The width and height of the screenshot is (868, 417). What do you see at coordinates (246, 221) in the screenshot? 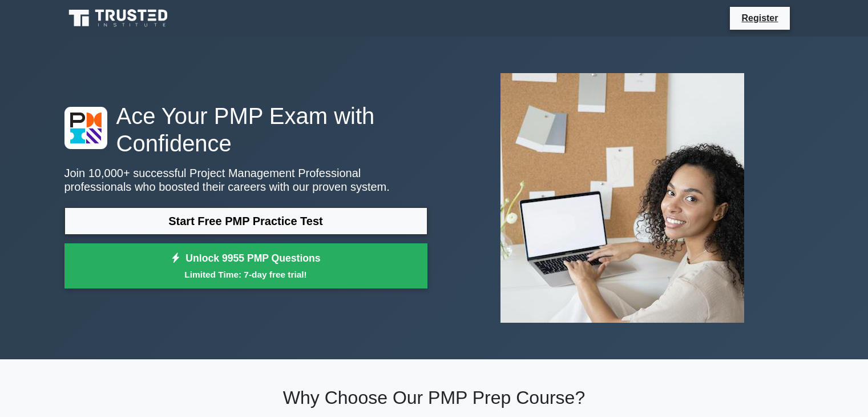
I see `a: Start Free PMP Practice Test` at bounding box center [246, 221].